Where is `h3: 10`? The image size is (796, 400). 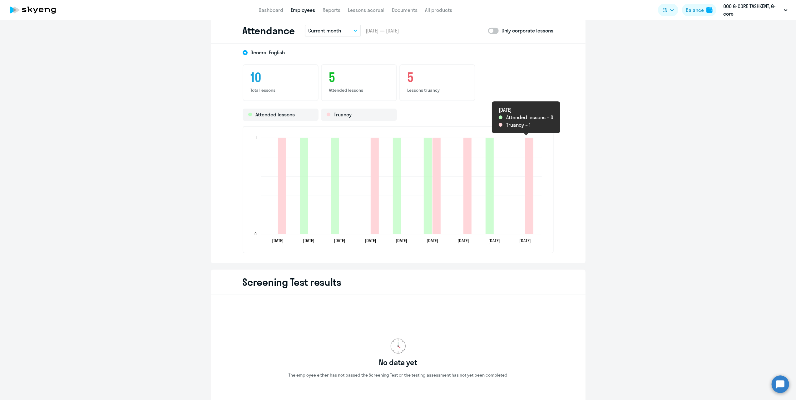
h3: 10 is located at coordinates (280, 77).